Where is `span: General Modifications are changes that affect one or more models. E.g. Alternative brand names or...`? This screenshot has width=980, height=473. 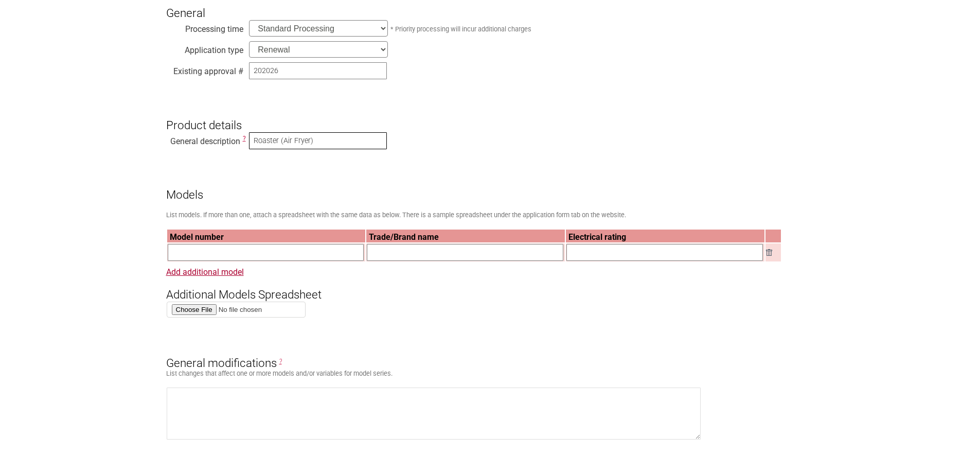
span: General Modifications are changes that affect one or more models. E.g. Alternative brand names or... is located at coordinates (280, 361).